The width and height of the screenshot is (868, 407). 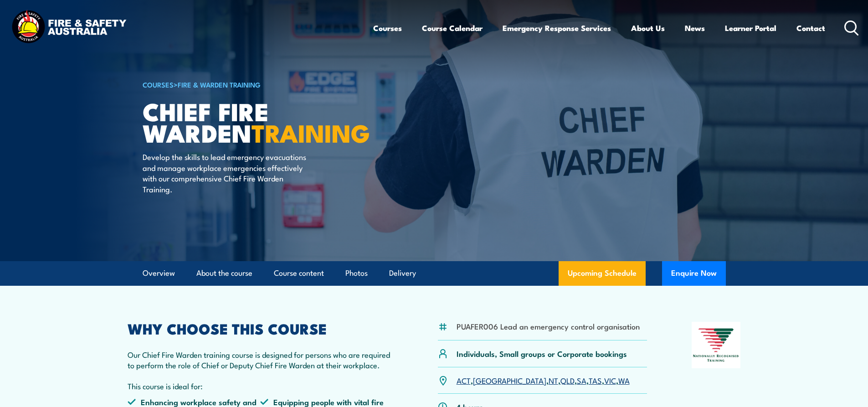 What do you see at coordinates (648, 28) in the screenshot?
I see `a: About Us` at bounding box center [648, 28].